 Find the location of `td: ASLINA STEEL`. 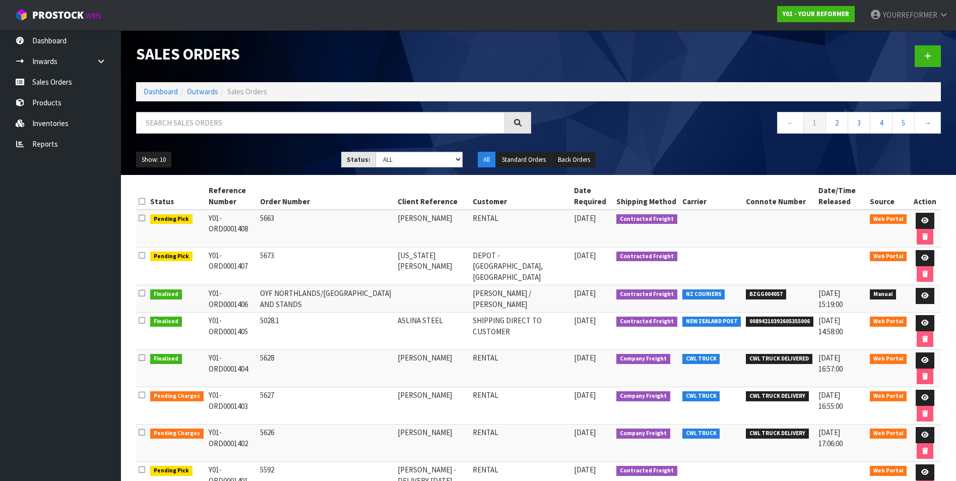

td: ASLINA STEEL is located at coordinates (432, 331).